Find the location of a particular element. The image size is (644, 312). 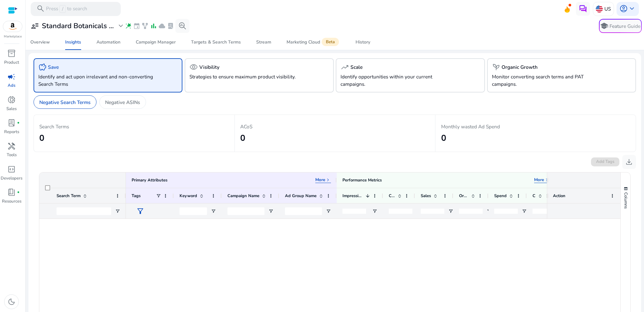

img: amazon.svg is located at coordinates (13, 26).